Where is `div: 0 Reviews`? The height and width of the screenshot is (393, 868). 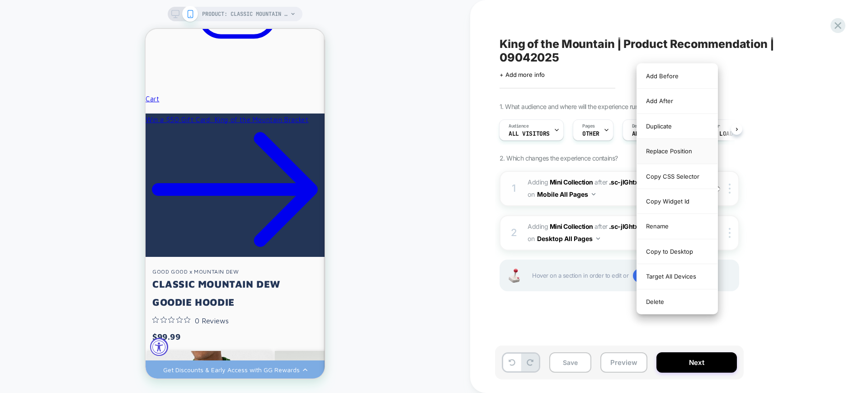
div: 0 Reviews is located at coordinates (66, 291).